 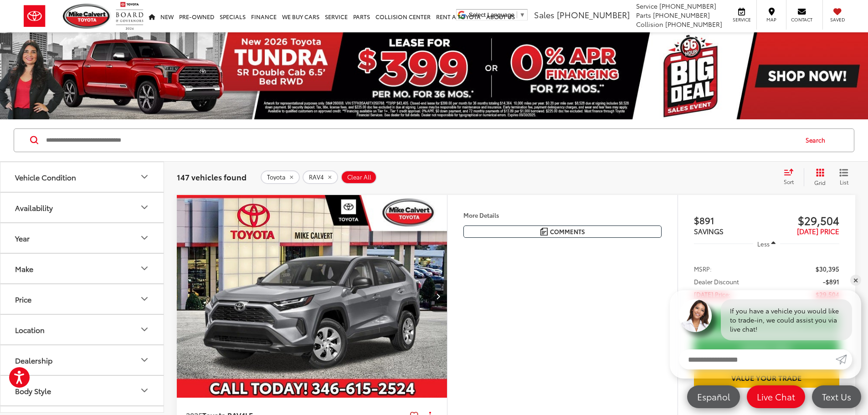 What do you see at coordinates (803, 220) in the screenshot?
I see `span: $29,504` at bounding box center [803, 220].